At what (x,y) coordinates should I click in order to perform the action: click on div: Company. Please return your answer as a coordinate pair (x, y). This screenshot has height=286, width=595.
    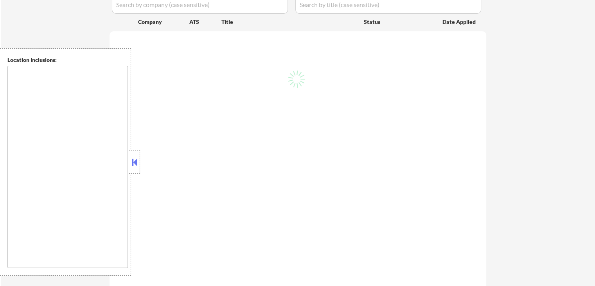
    Looking at the image, I should click on (164, 22).